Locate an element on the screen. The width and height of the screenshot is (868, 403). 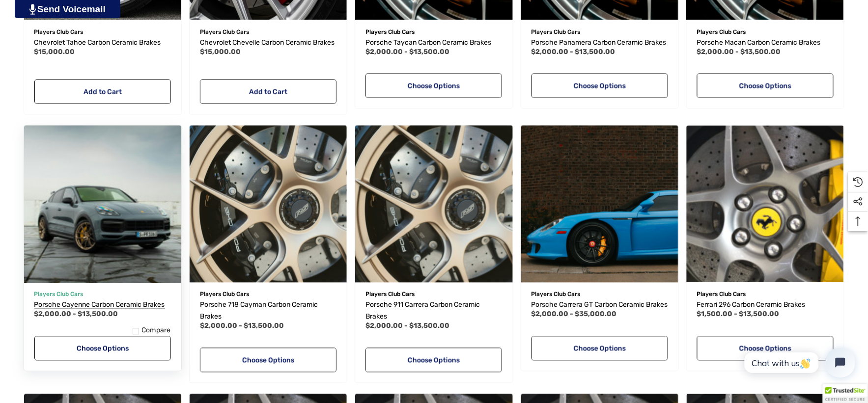
span: Porsche 911 Carrera Carbon Ceramic Brakes is located at coordinates (423, 311).